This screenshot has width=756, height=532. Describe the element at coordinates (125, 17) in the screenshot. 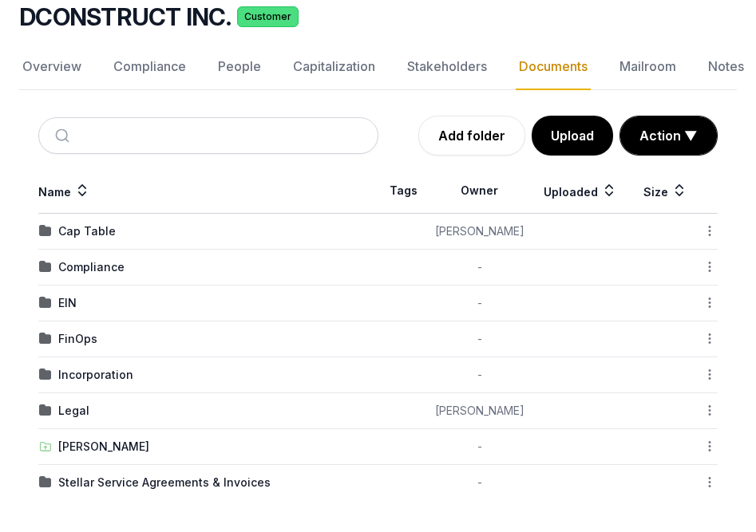

I see `h2: DCONSTRUCT INC.` at that location.